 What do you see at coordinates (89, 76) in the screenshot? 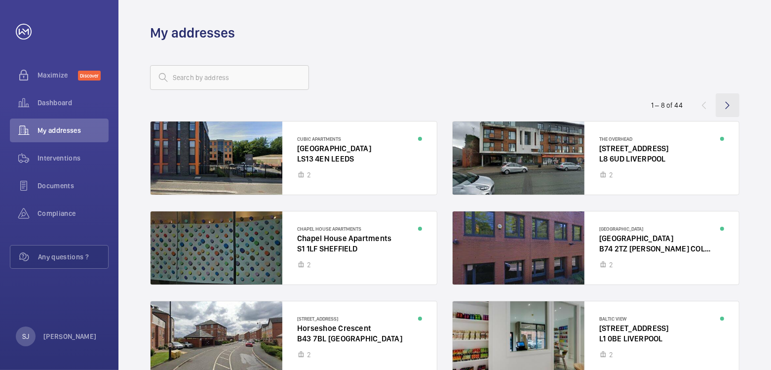
I see `span: Discover` at bounding box center [89, 76].